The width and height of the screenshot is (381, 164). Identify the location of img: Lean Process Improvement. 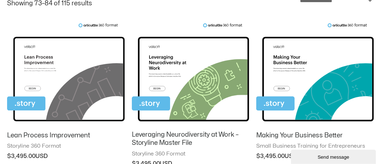
(66, 74).